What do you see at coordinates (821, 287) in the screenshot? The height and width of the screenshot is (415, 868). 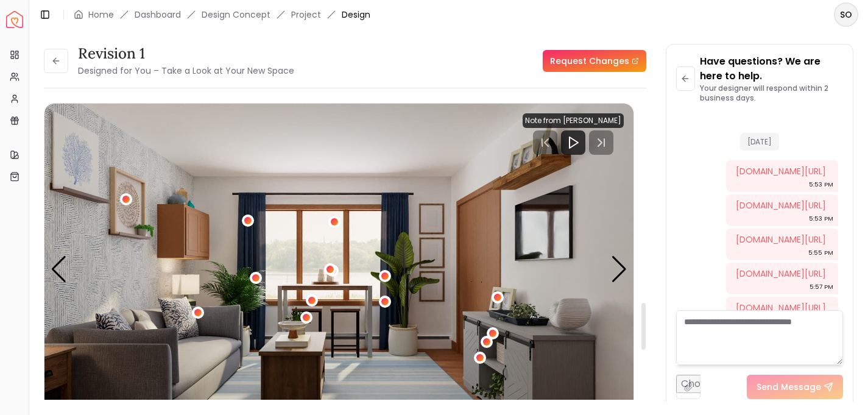 I see `div: 5:57 PM` at bounding box center [821, 287].